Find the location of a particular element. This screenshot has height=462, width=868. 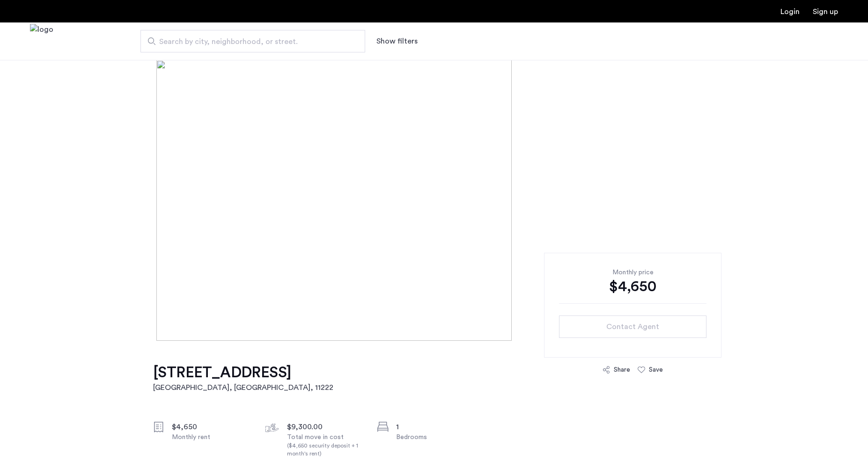

img: [object%20Object] is located at coordinates (434, 200).